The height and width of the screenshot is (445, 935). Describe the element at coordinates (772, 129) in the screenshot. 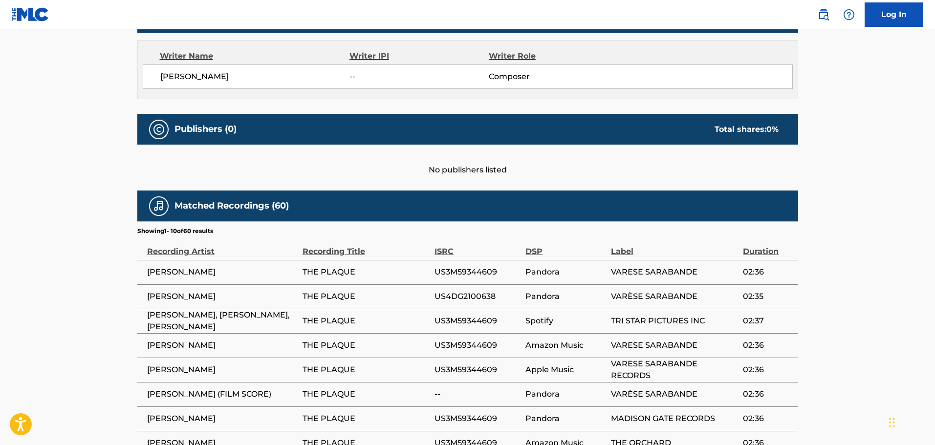

I see `span: 0 %` at that location.